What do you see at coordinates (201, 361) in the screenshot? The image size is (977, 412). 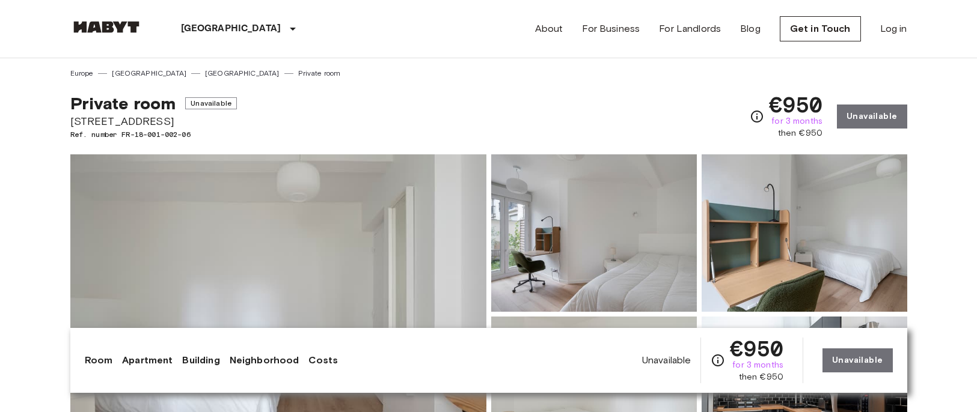 I see `a: Building` at bounding box center [201, 361].